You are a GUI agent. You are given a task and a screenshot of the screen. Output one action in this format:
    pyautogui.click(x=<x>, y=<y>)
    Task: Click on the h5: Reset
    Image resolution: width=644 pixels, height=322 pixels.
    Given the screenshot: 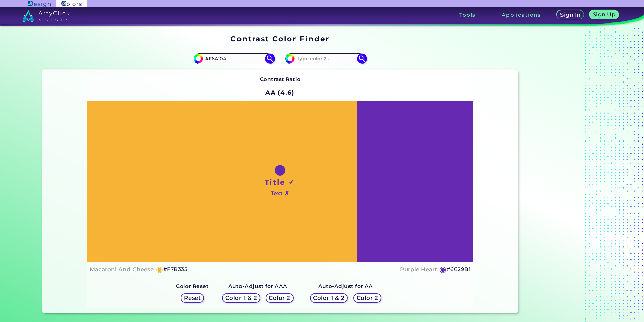 What is the action you would take?
    pyautogui.click(x=192, y=298)
    